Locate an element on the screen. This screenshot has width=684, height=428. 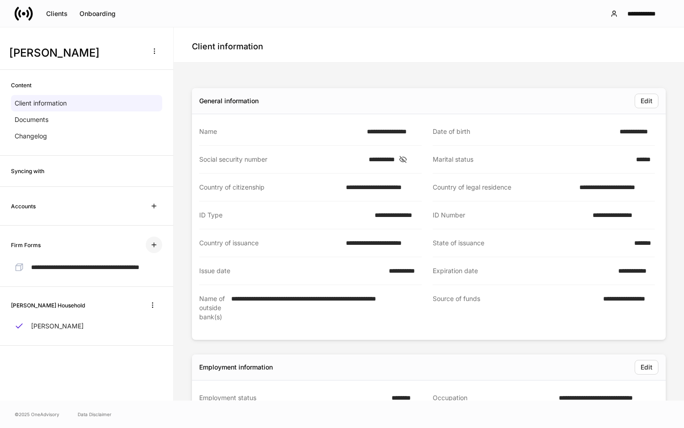
span: © 2025 OneAdvisory is located at coordinates (37, 415).